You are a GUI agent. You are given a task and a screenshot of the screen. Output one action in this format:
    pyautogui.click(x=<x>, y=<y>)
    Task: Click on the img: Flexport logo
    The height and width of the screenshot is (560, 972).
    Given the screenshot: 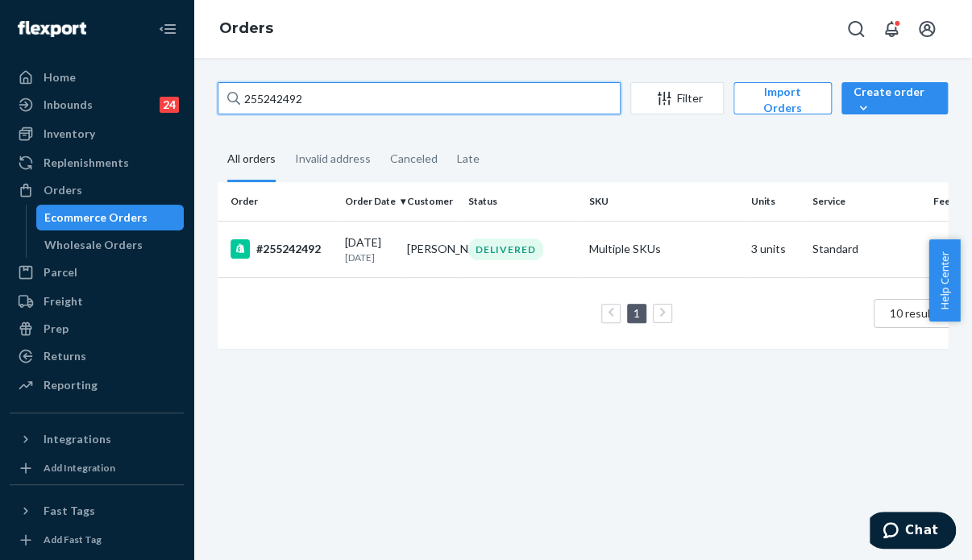 What is the action you would take?
    pyautogui.click(x=52, y=29)
    